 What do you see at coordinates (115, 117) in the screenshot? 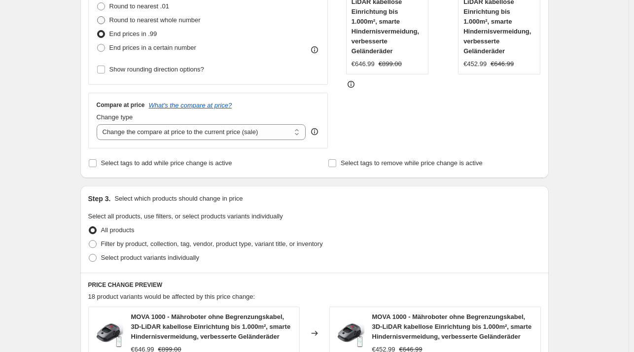
I see `span: Change type` at bounding box center [115, 117].